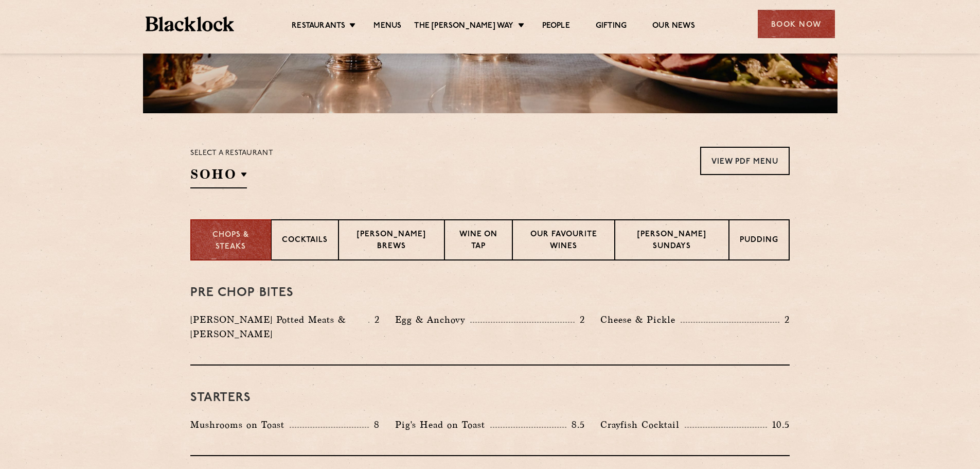 The image size is (980, 469). Describe the element at coordinates (641, 319) in the screenshot. I see `p: Cheese & Pickle` at that location.